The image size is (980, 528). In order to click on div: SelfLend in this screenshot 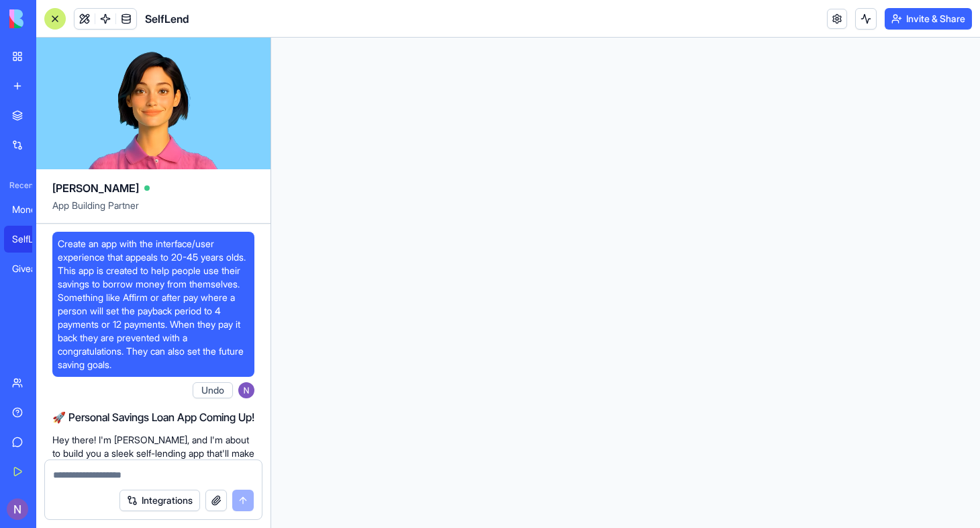, I will do `click(31, 239)`.